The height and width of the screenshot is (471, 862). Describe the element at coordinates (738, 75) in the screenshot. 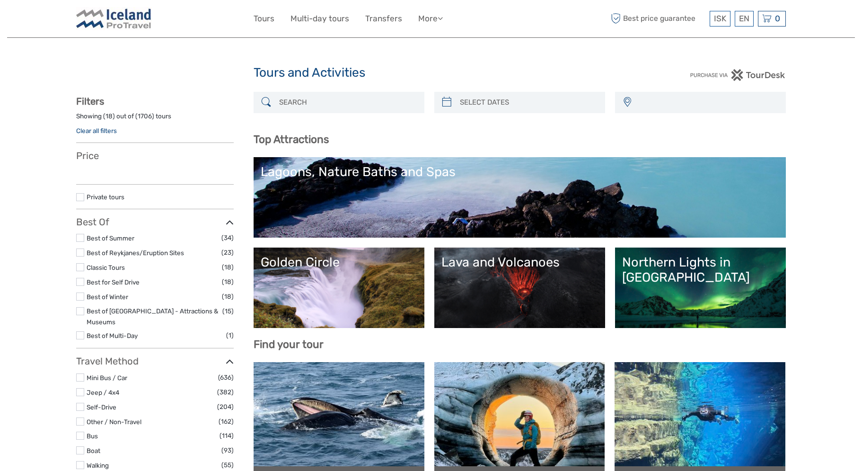

I see `img: PurchaseViaTourDesk.png` at that location.